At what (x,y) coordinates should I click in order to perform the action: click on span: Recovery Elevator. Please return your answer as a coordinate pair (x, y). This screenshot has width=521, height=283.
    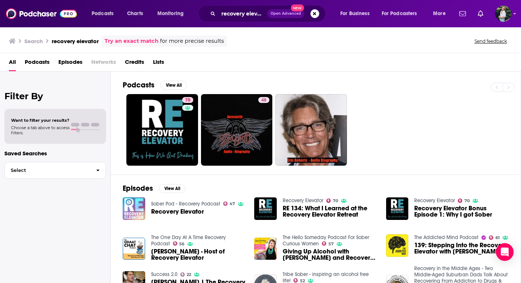
    Looking at the image, I should click on (177, 212).